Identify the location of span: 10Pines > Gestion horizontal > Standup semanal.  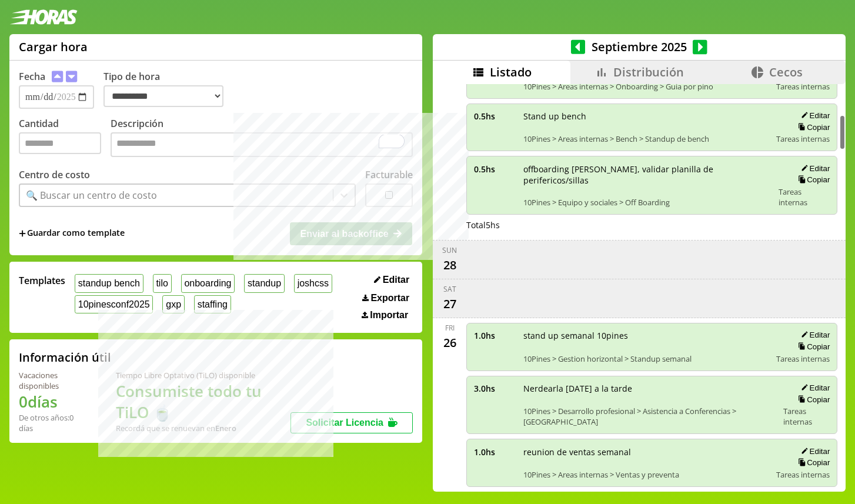
(646, 359).